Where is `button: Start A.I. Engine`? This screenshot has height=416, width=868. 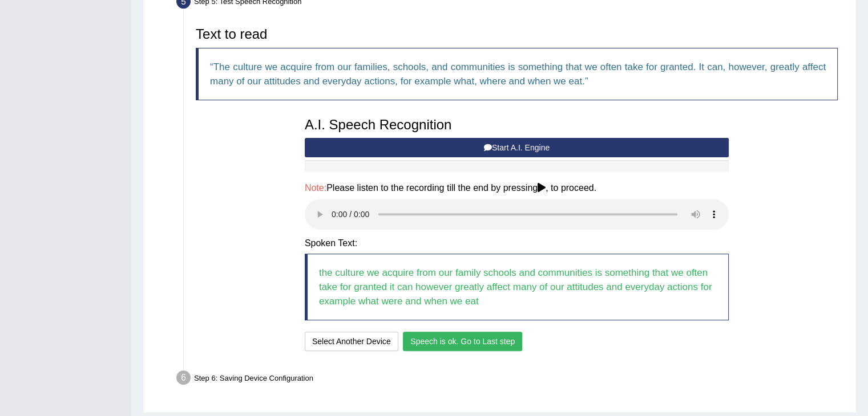 button: Start A.I. Engine is located at coordinates (516, 148).